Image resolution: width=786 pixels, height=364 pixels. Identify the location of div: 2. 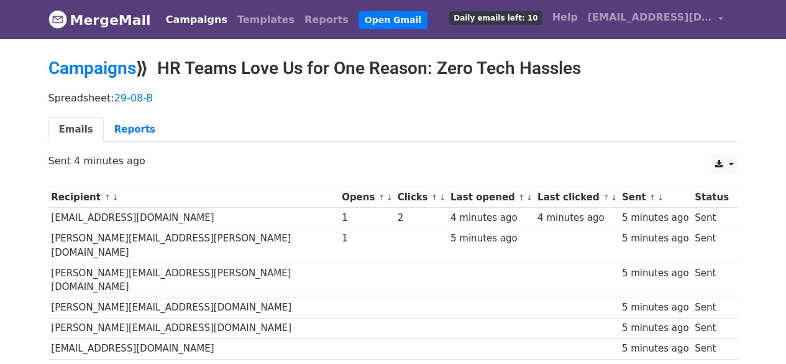
(421, 218).